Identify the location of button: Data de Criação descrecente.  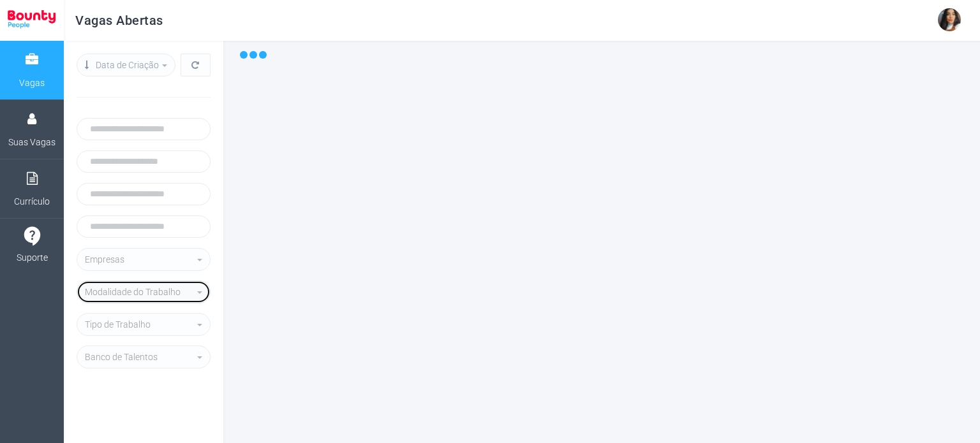
(126, 65).